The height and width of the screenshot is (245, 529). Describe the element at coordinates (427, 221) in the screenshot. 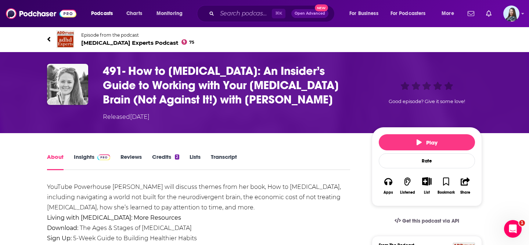

I see `a: Get this podcast via API` at that location.